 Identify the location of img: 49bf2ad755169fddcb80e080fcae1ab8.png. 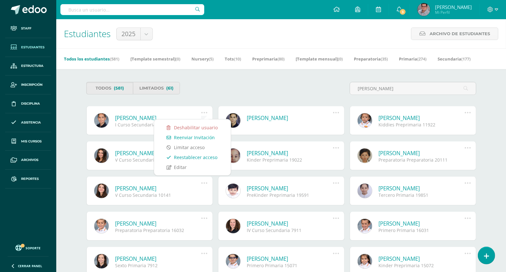
(424, 10).